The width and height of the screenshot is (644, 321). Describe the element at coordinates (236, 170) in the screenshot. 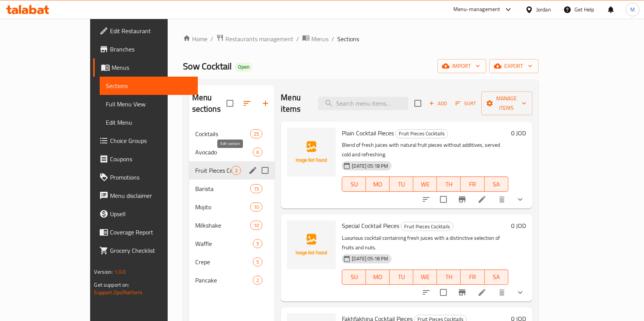

I see `span: 3` at that location.